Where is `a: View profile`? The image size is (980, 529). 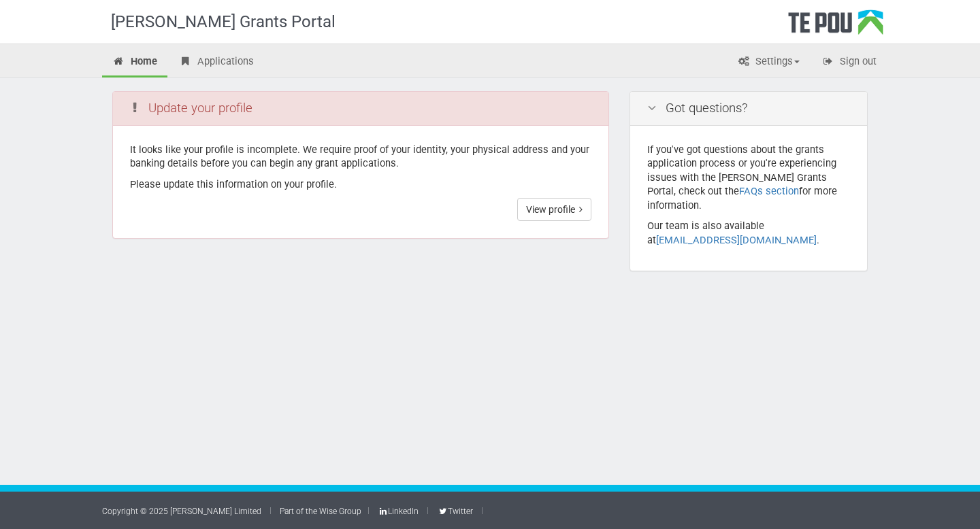
a: View profile is located at coordinates (554, 210).